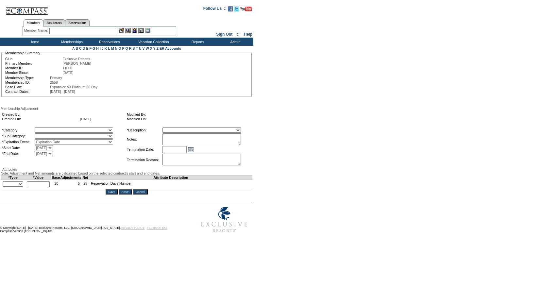 The width and height of the screenshot is (559, 287). What do you see at coordinates (108, 41) in the screenshot?
I see `td: Reservations` at bounding box center [108, 41].